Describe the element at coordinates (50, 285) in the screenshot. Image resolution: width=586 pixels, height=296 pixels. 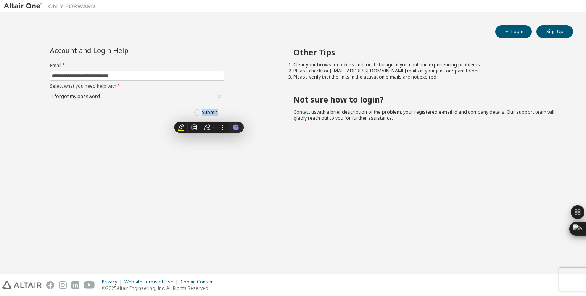
I see `img: facebook.svg` at that location.